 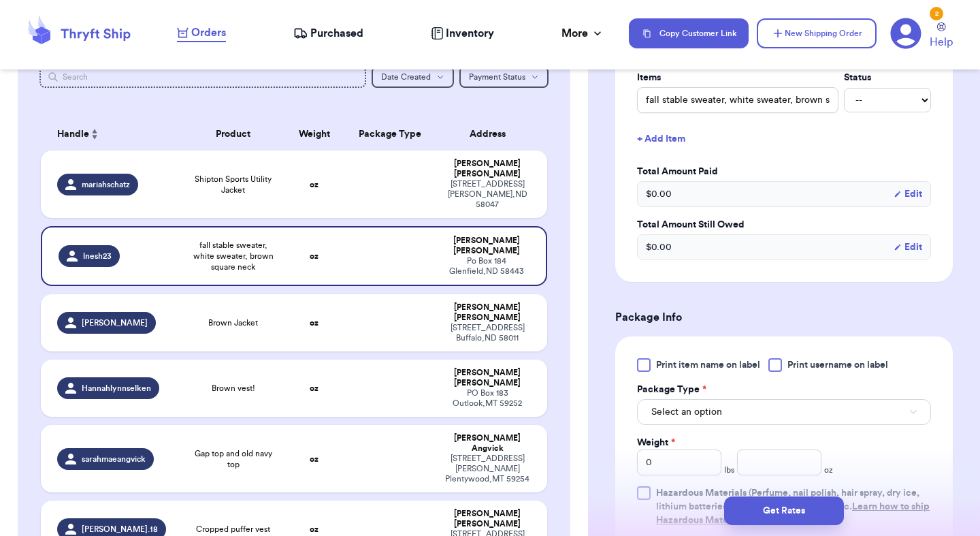 What do you see at coordinates (888, 77) in the screenshot?
I see `label: Status` at bounding box center [888, 77].